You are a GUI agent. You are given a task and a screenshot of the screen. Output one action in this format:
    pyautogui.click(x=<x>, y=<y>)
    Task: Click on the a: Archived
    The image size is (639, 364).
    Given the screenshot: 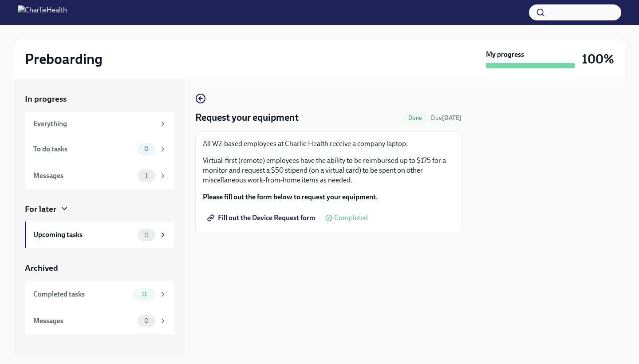 What is the action you would take?
    pyautogui.click(x=99, y=268)
    